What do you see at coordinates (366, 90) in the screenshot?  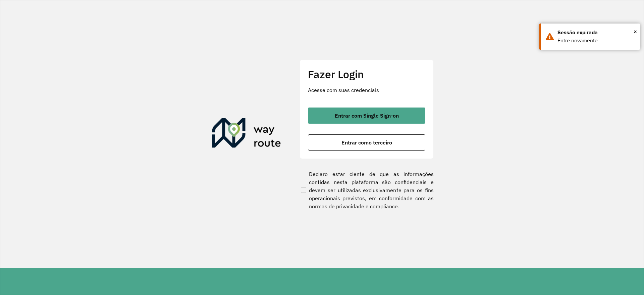 I see `p: Acesse com suas credenciais` at bounding box center [366, 90].